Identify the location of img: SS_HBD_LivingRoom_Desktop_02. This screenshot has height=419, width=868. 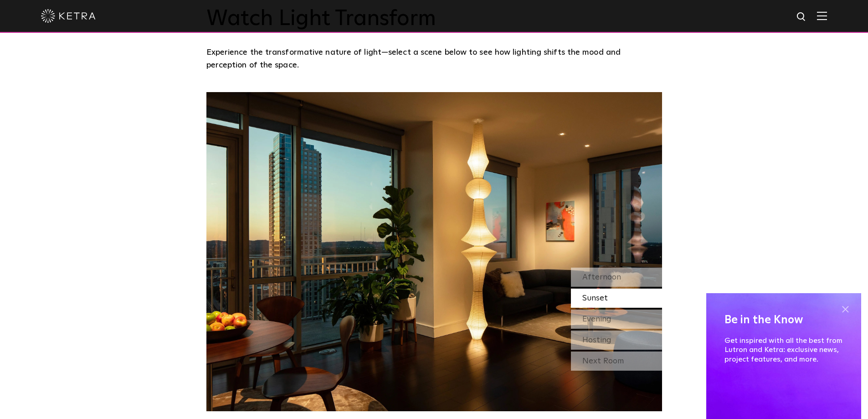
(434, 252).